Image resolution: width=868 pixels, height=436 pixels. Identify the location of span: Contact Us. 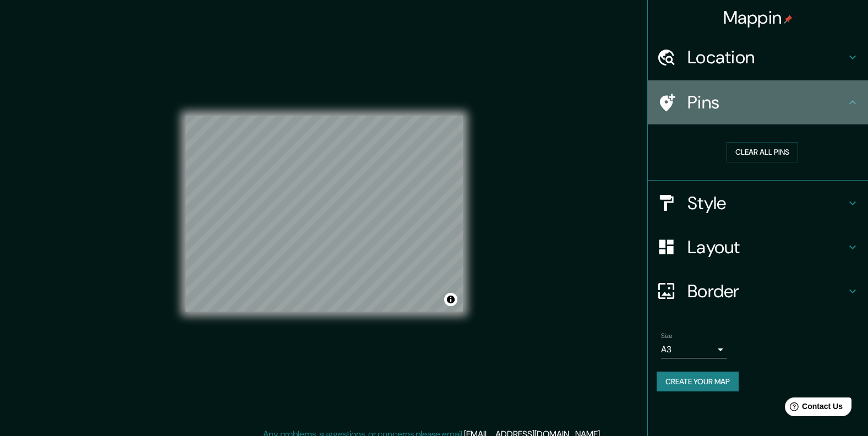
(52, 13).